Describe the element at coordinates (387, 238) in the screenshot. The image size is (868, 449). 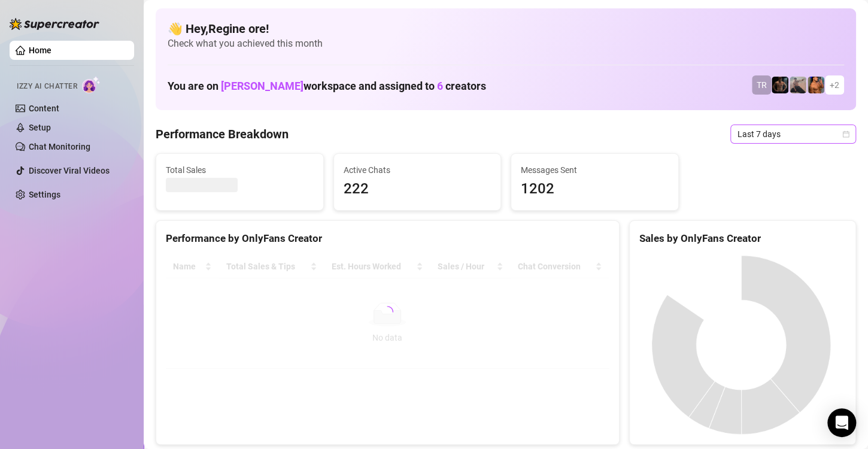
I see `div: Performance by OnlyFans Creator` at that location.